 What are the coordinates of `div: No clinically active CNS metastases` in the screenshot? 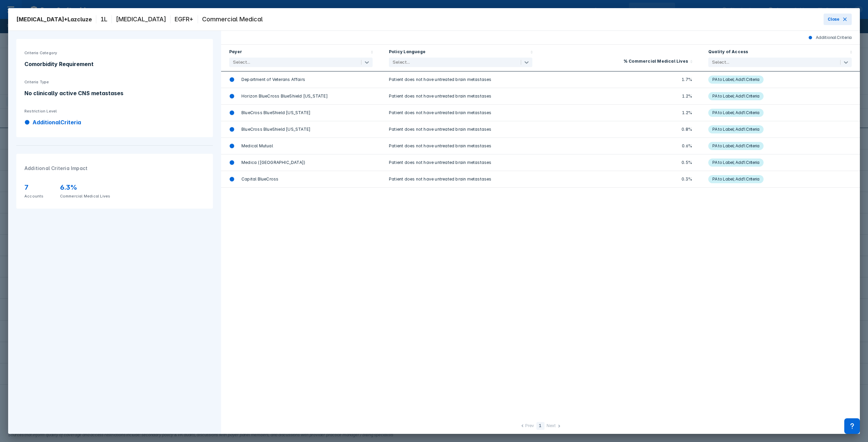 It's located at (114, 93).